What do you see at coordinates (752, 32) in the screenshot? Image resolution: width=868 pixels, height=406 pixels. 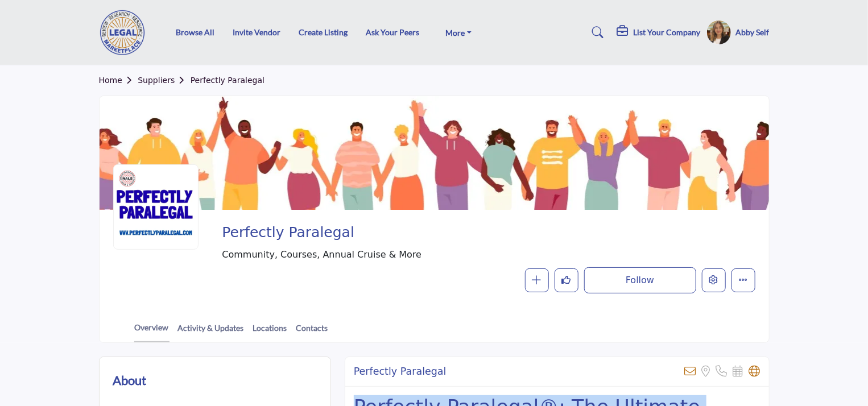 I see `h5: Abby Self` at bounding box center [752, 32].